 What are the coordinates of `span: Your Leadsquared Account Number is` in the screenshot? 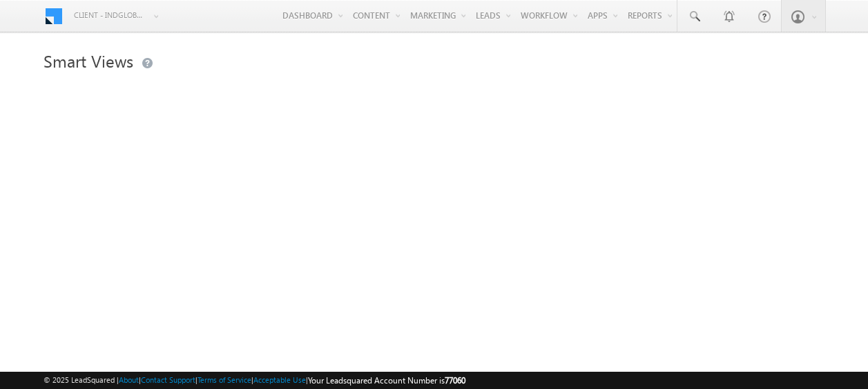 It's located at (387, 380).